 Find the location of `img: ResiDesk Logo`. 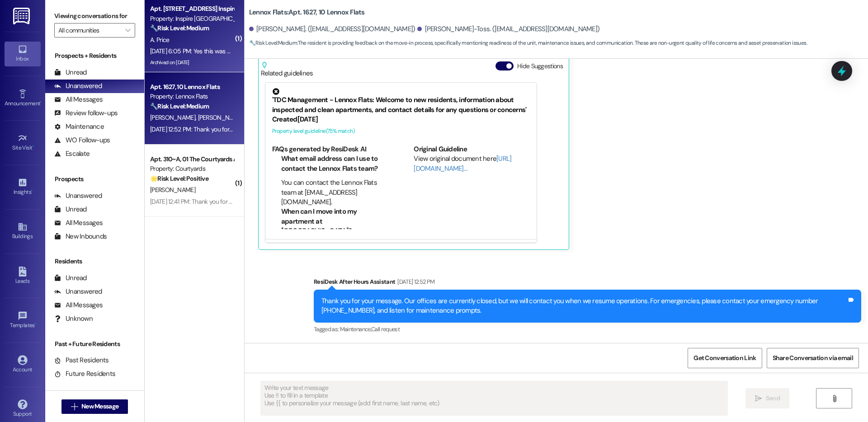

img: ResiDesk Logo is located at coordinates (22, 16).